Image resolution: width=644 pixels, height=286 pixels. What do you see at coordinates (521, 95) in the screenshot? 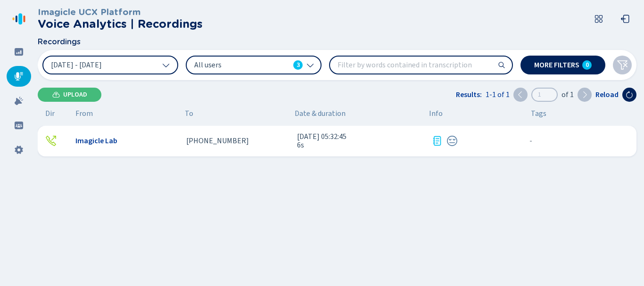
I see `button: Previous page` at bounding box center [521, 95].